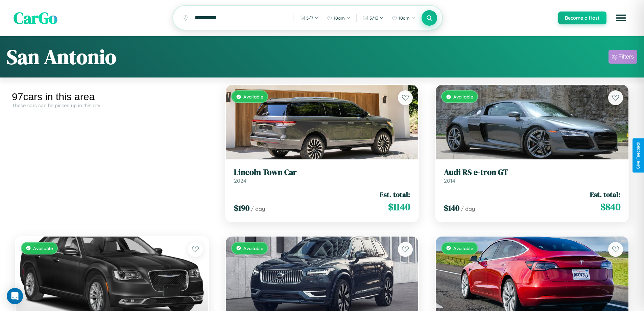  I want to click on span: 5 / 7, so click(310, 18).